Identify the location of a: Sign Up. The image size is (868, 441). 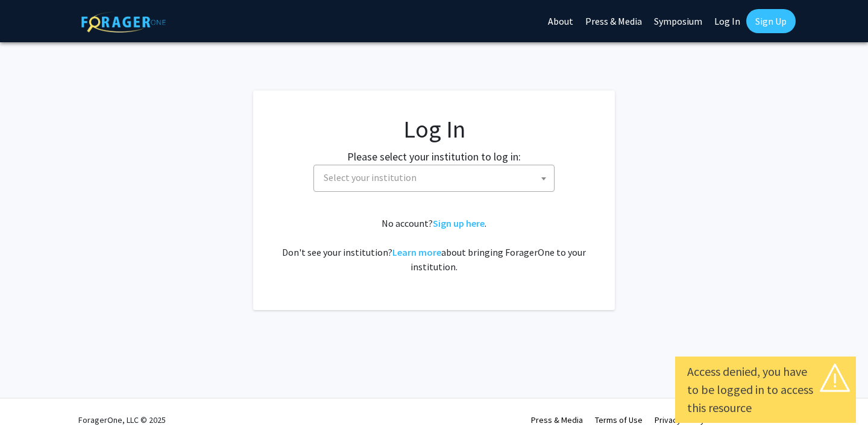
(771, 21).